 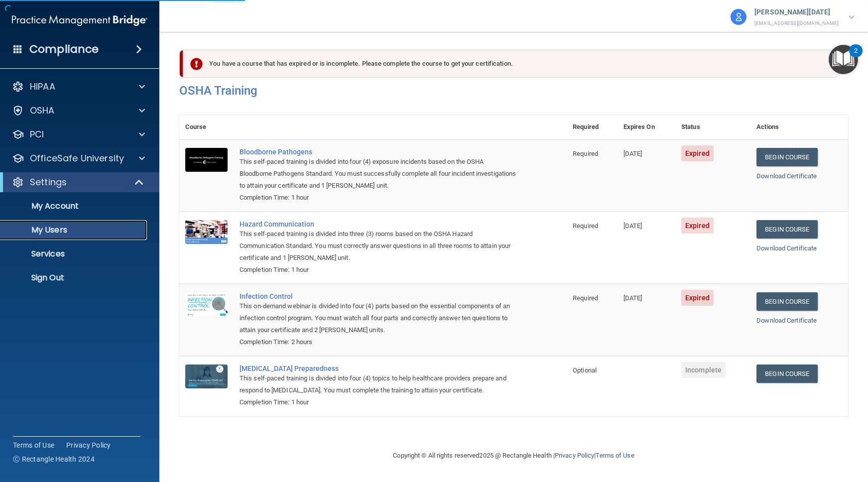 What do you see at coordinates (855, 58) in the screenshot?
I see `div: 2` at bounding box center [855, 58].